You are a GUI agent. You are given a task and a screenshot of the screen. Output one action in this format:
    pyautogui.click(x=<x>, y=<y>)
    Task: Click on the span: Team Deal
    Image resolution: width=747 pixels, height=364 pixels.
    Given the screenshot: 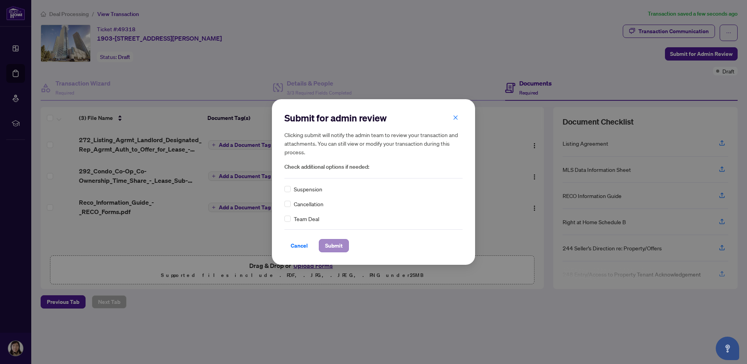 What is the action you would take?
    pyautogui.click(x=306, y=219)
    